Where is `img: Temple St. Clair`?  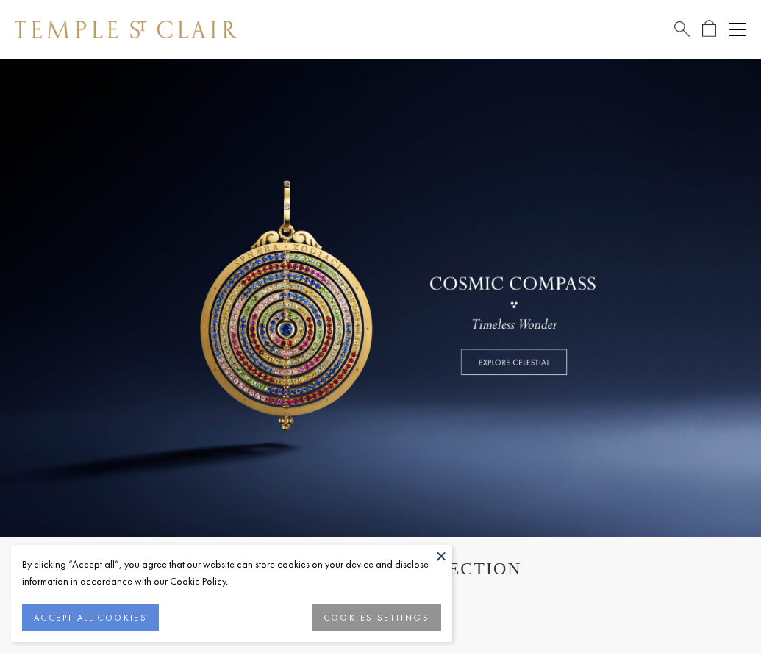
img: Temple St. Clair is located at coordinates (126, 29).